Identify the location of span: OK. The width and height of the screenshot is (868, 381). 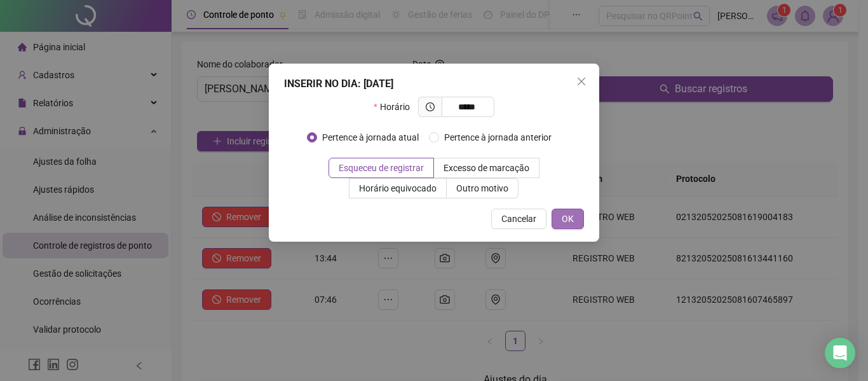
(568, 219).